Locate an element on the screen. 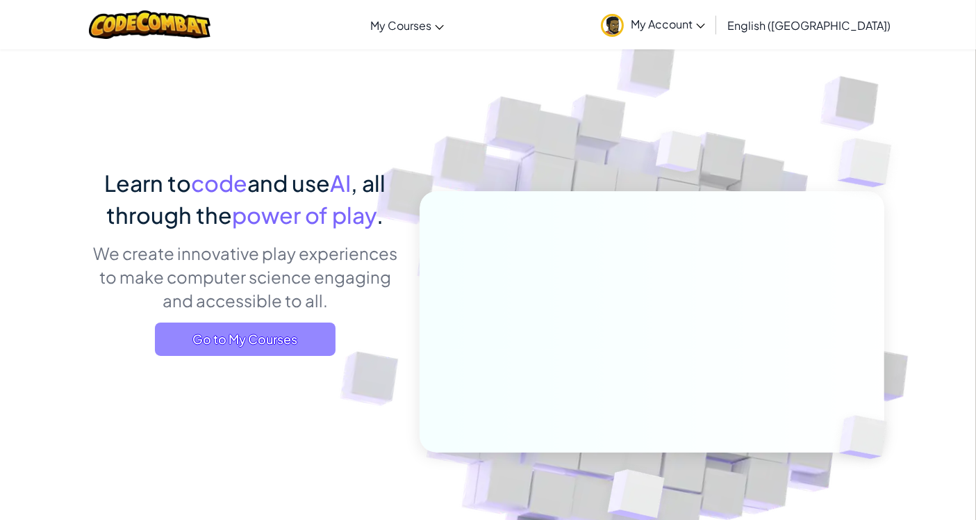  span: My Courses is located at coordinates (401, 25).